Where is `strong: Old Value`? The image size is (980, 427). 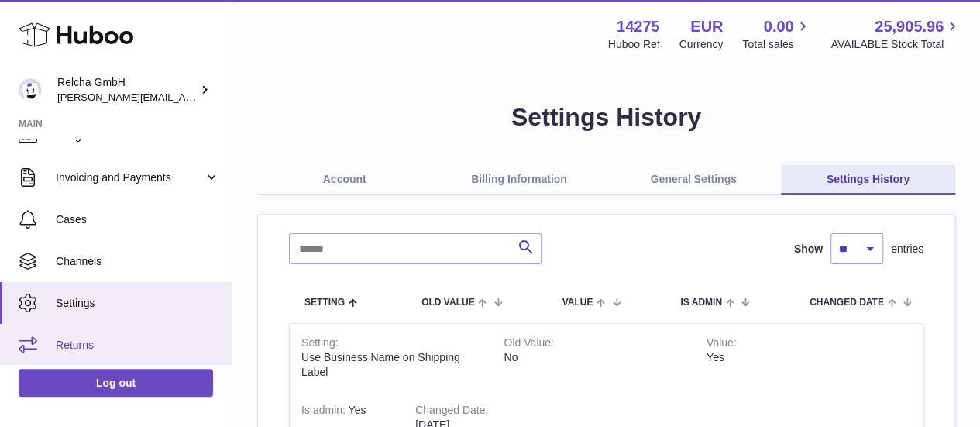
strong: Old Value is located at coordinates (528, 344).